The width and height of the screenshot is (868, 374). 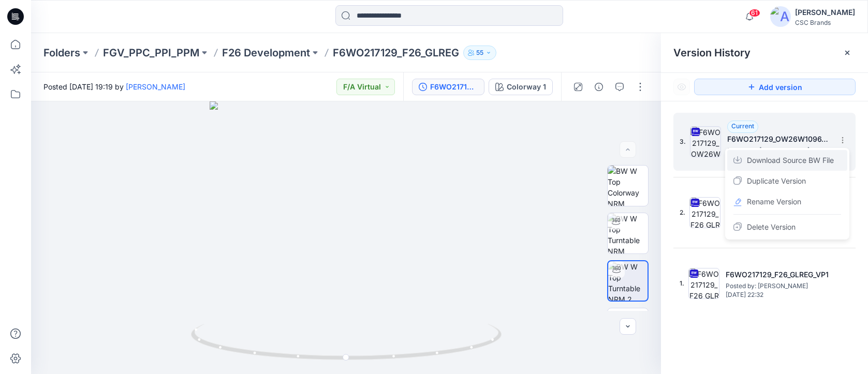 What do you see at coordinates (599, 87) in the screenshot?
I see `button: Details` at bounding box center [599, 87].